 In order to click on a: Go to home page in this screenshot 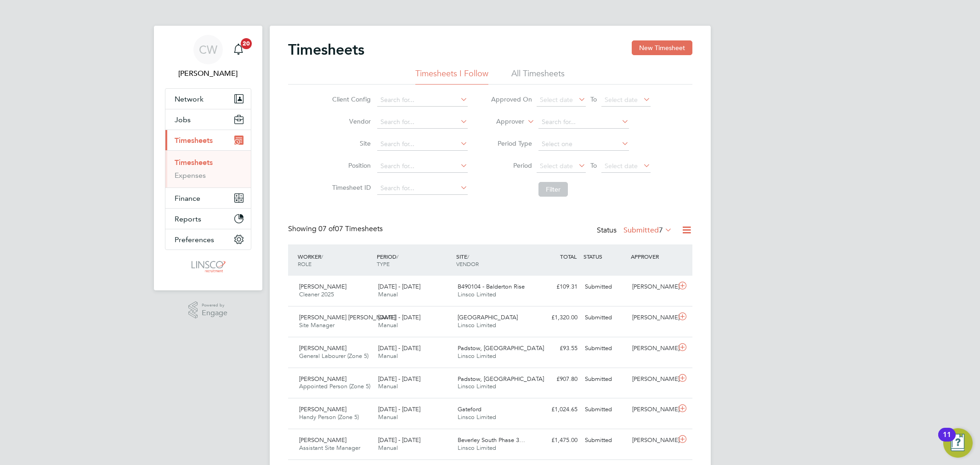, I will do `click(209, 267)`.